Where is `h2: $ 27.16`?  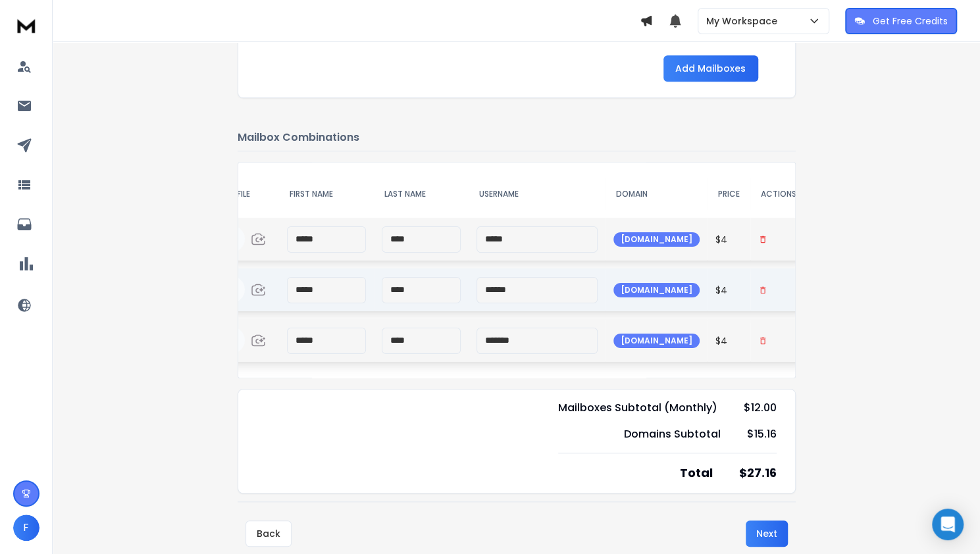 h2: $ 27.16 is located at coordinates (757, 473).